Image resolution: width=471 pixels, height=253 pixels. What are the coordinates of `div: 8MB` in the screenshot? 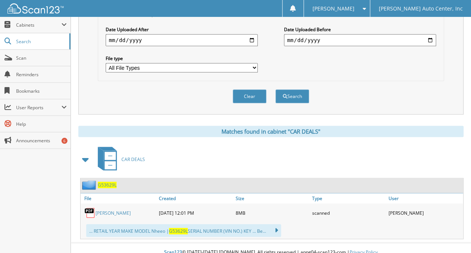 It's located at (272, 212).